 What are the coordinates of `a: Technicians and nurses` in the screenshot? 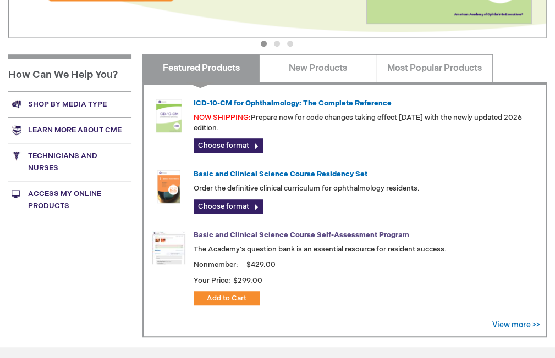 It's located at (70, 162).